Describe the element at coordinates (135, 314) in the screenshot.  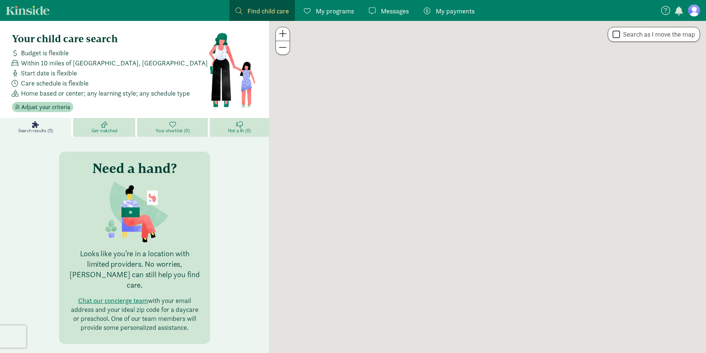
I see `p: with your email address and your ideal zip code for a daycare or preschool. One of our team membe...` at that location.